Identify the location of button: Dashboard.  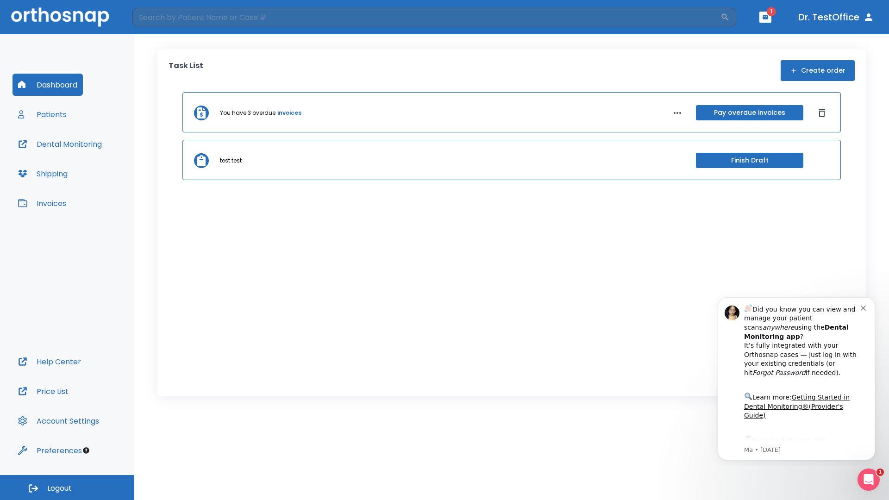
(48, 85).